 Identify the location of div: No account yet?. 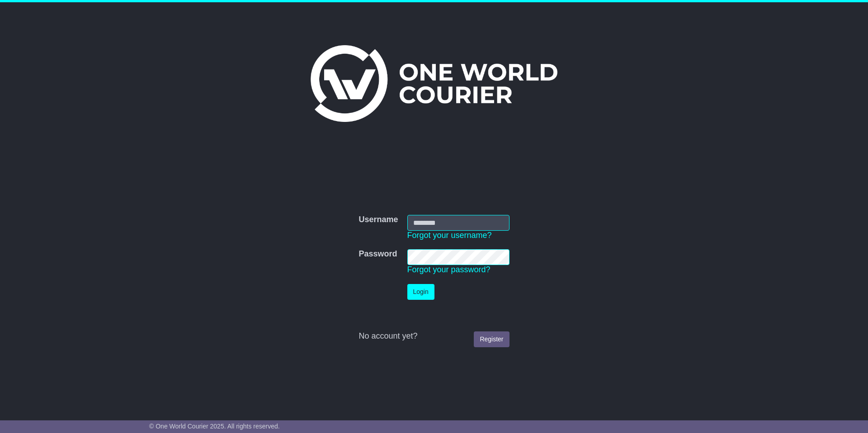
(433, 336).